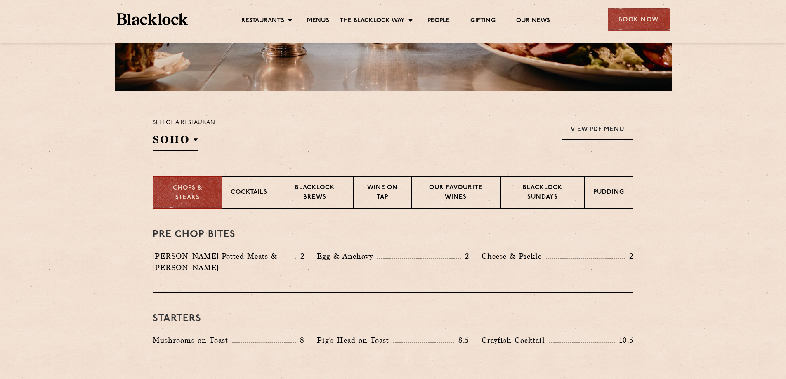  What do you see at coordinates (533, 21) in the screenshot?
I see `a: Our News` at bounding box center [533, 21].